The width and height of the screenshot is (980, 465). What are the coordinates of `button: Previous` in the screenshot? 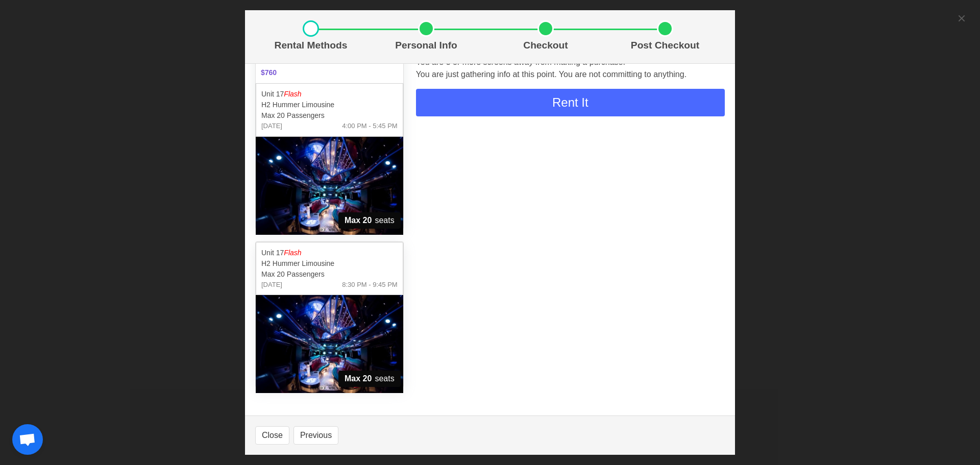 It's located at (316, 436).